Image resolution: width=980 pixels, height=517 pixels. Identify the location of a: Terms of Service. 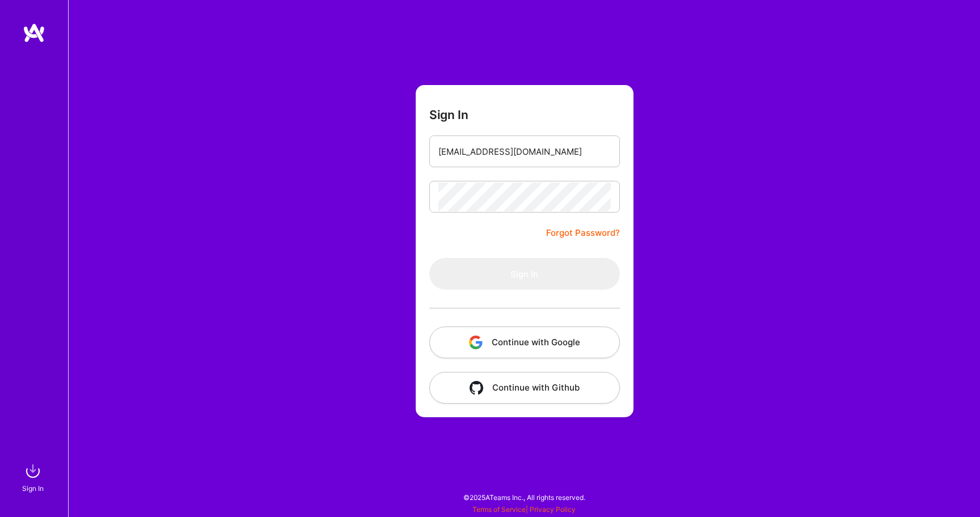
(499, 509).